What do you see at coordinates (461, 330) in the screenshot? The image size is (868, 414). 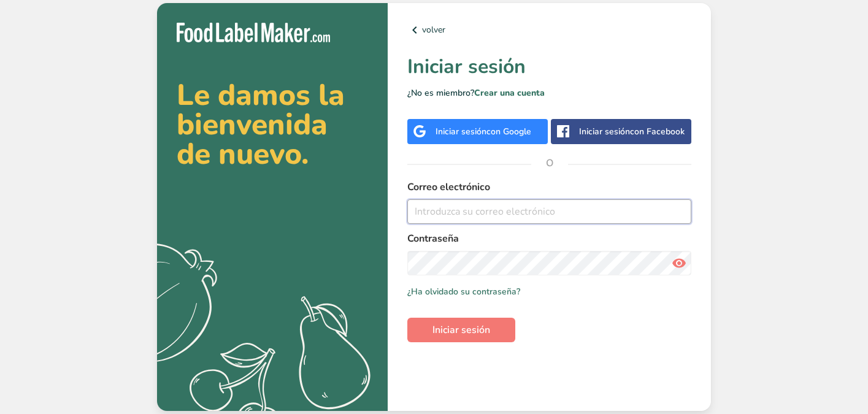 I see `button: Iniciar sesión` at bounding box center [461, 330].